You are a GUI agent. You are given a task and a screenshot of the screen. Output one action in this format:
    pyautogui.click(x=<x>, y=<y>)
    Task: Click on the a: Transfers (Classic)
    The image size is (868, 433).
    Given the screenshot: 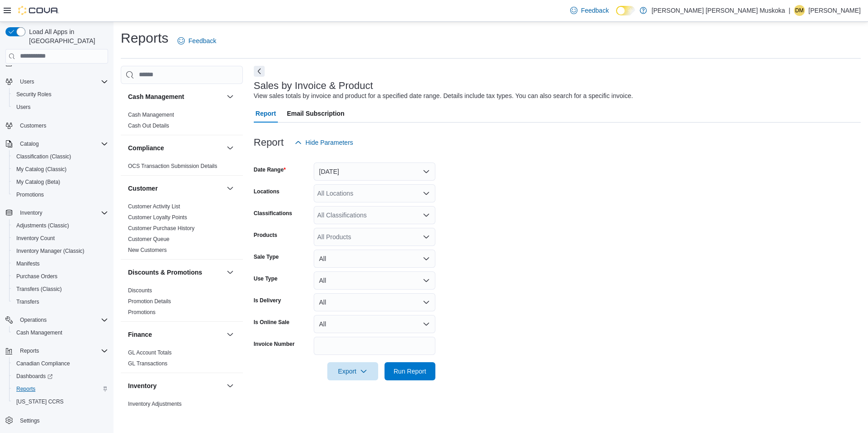 What is the action you would take?
    pyautogui.click(x=39, y=289)
    